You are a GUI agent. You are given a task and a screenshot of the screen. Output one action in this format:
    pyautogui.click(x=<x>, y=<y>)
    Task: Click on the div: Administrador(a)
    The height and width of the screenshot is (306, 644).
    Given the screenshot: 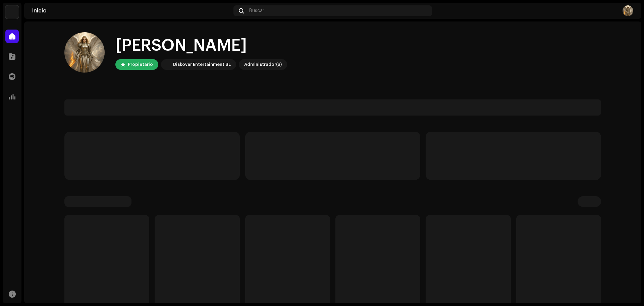 What is the action you would take?
    pyautogui.click(x=263, y=64)
    